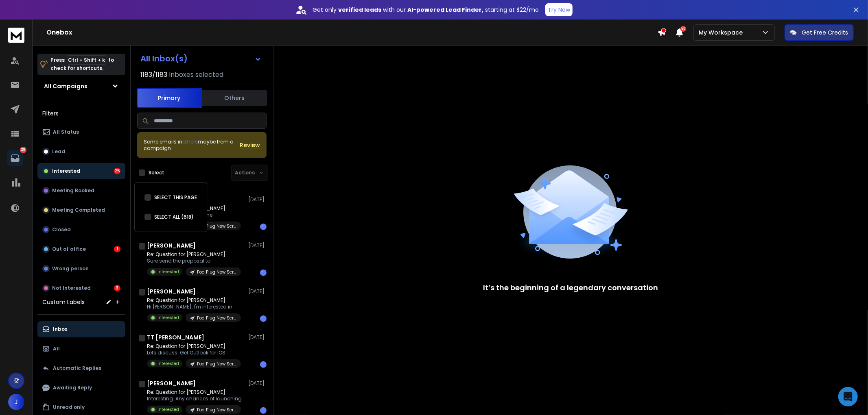  What do you see at coordinates (82, 211) in the screenshot?
I see `button: Meeting Completed` at bounding box center [82, 211].